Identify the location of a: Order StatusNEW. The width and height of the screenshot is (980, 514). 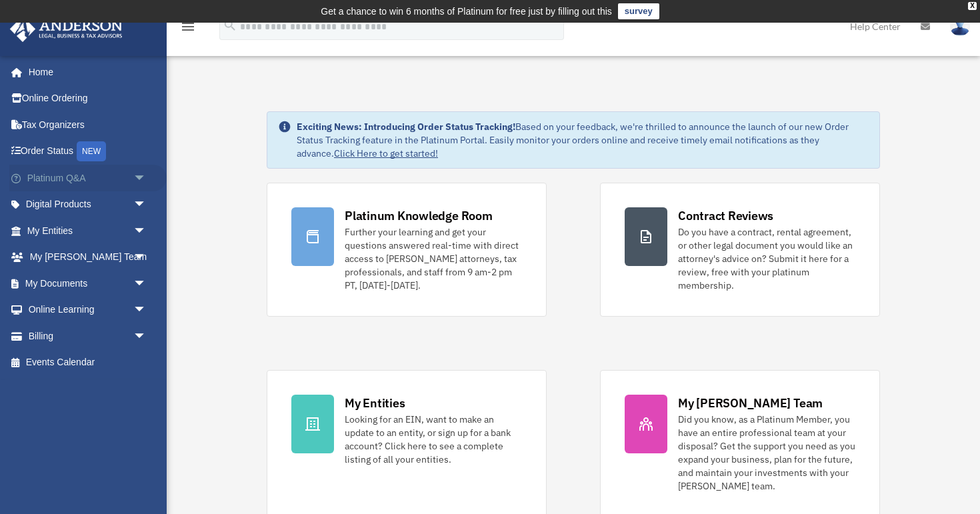
(88, 151).